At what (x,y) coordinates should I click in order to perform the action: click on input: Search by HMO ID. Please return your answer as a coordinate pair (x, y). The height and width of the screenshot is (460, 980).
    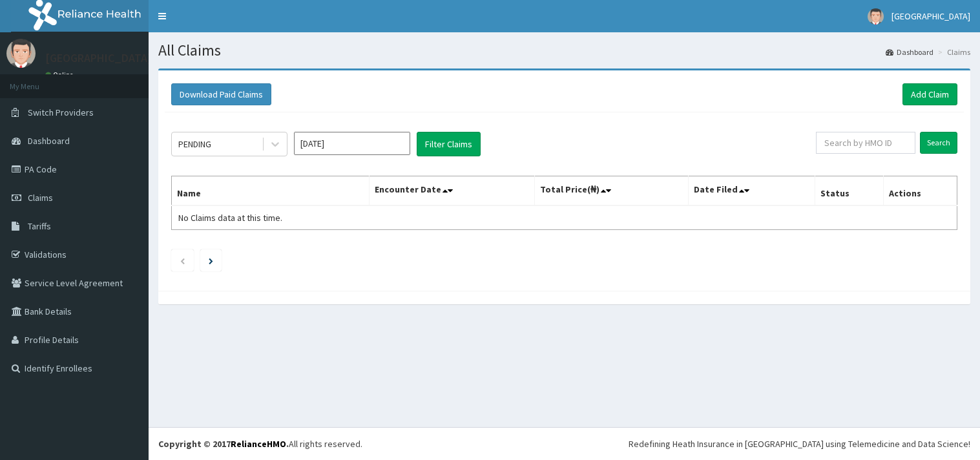
    Looking at the image, I should click on (866, 143).